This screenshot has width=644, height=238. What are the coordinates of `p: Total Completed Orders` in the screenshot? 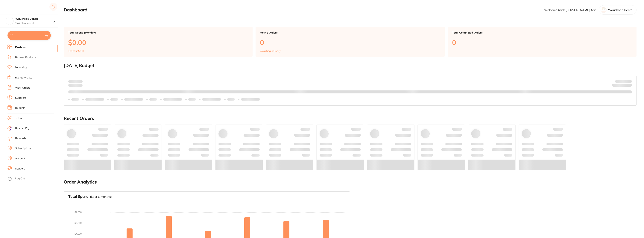 It's located at (542, 33).